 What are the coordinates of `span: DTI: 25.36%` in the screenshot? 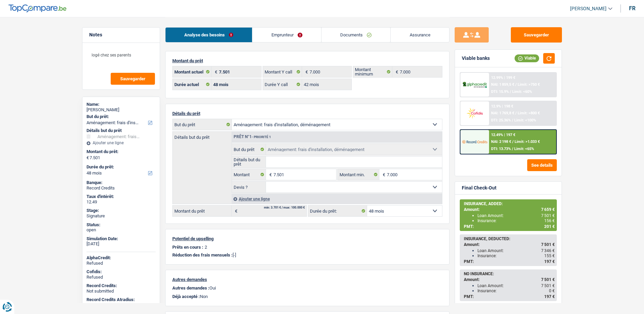 It's located at (501, 120).